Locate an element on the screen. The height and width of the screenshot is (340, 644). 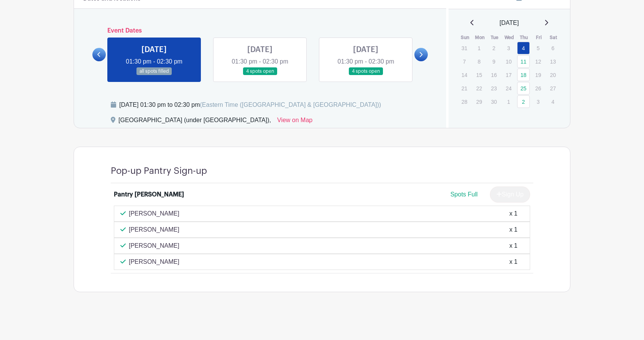
span: Spots Full is located at coordinates (464, 194).